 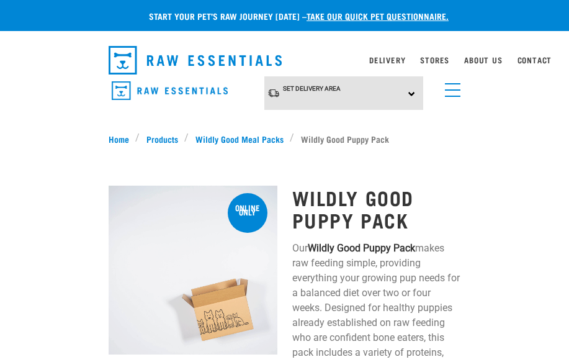 What do you see at coordinates (193, 270) in the screenshot?
I see `img: Puppy 0 2sec` at bounding box center [193, 270].